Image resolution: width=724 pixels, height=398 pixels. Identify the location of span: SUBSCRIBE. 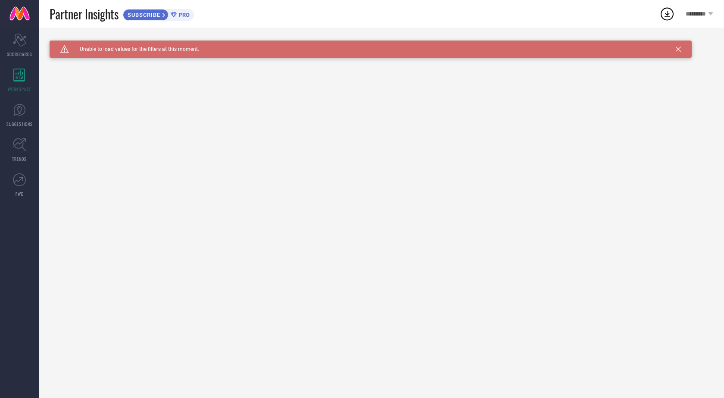
(143, 15).